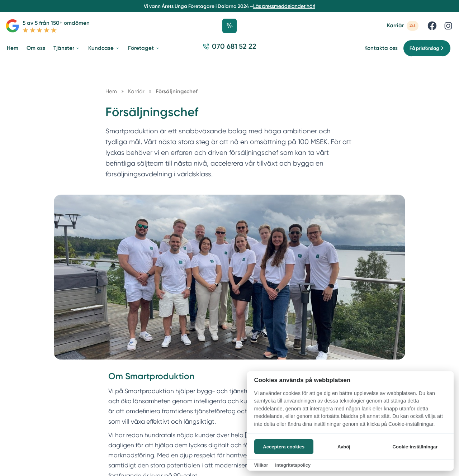  What do you see at coordinates (261, 465) in the screenshot?
I see `a: Villkor` at bounding box center [261, 465].